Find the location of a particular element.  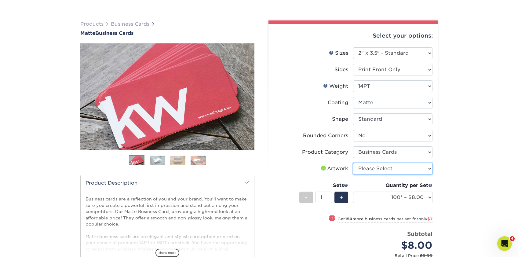

span: only is located at coordinates (426, 219).